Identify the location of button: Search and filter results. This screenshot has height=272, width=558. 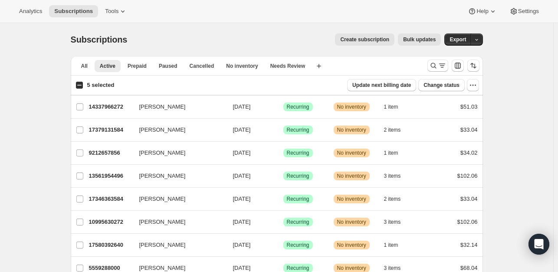
(438, 66).